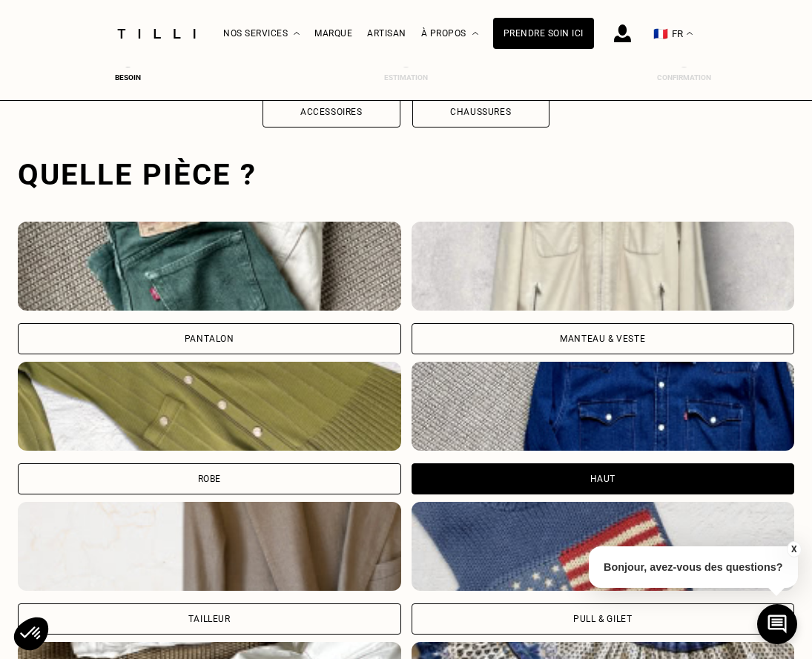 The image size is (812, 659). I want to click on button: X, so click(793, 549).